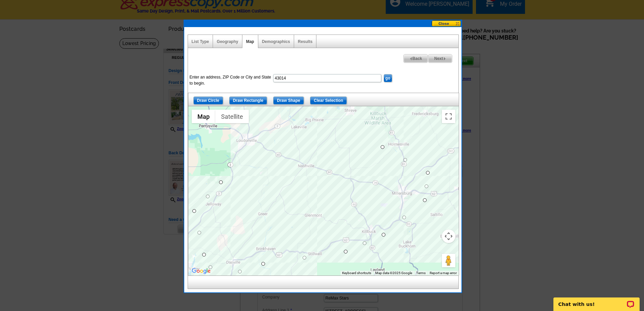  What do you see at coordinates (276, 42) in the screenshot?
I see `a: Demographics` at bounding box center [276, 42].